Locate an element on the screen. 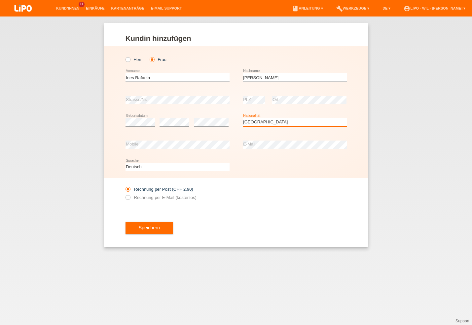 This screenshot has width=472, height=325. i: account_circle is located at coordinates (407, 9).